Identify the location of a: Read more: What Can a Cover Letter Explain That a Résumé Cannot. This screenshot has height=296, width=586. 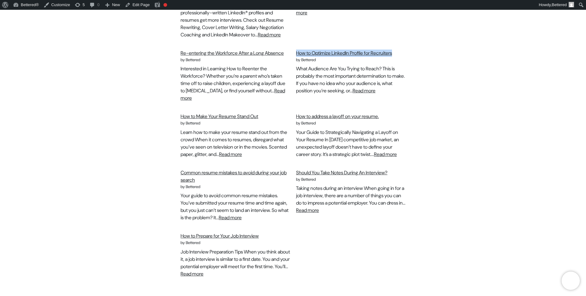
(269, 16).